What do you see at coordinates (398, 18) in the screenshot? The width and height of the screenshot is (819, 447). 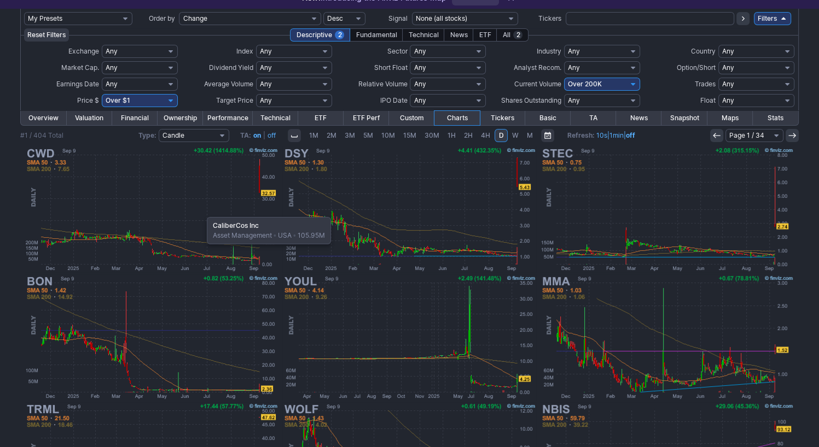 I see `span: Signal` at bounding box center [398, 18].